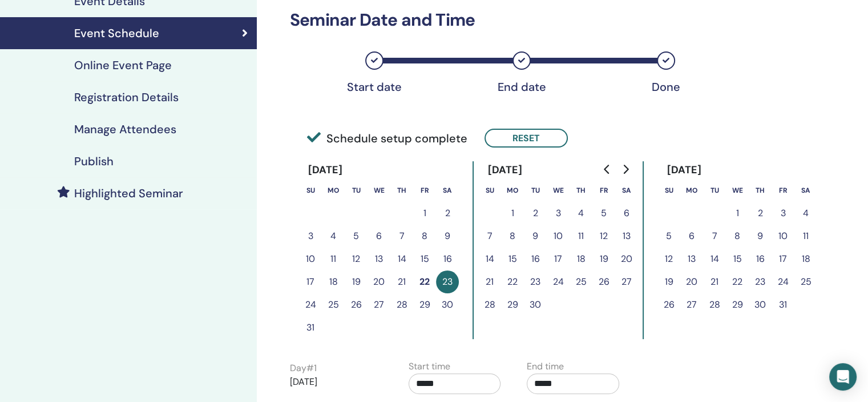 The height and width of the screenshot is (402, 868). I want to click on label: End time, so click(545, 367).